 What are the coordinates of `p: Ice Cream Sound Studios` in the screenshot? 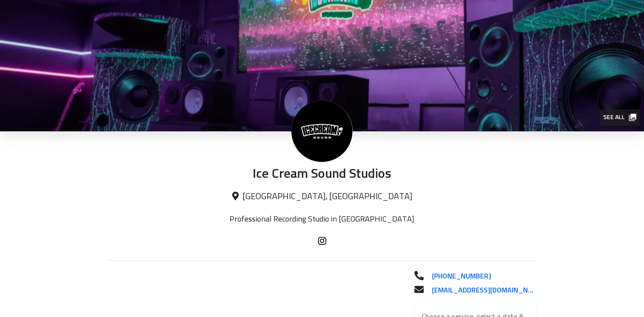 It's located at (322, 174).